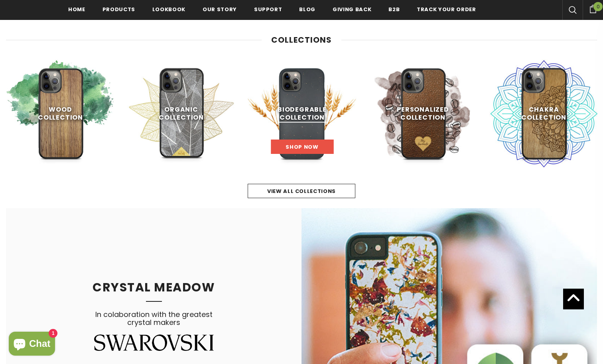 The height and width of the screenshot is (364, 603). What do you see at coordinates (220, 9) in the screenshot?
I see `span: Our Story` at bounding box center [220, 9].